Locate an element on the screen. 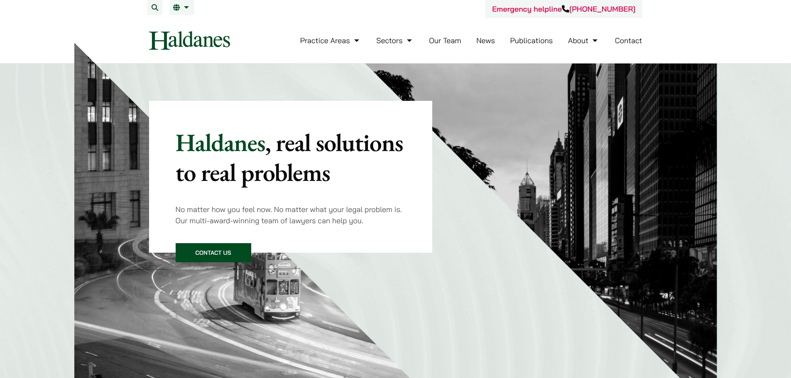  a: Contact is located at coordinates (629, 40).